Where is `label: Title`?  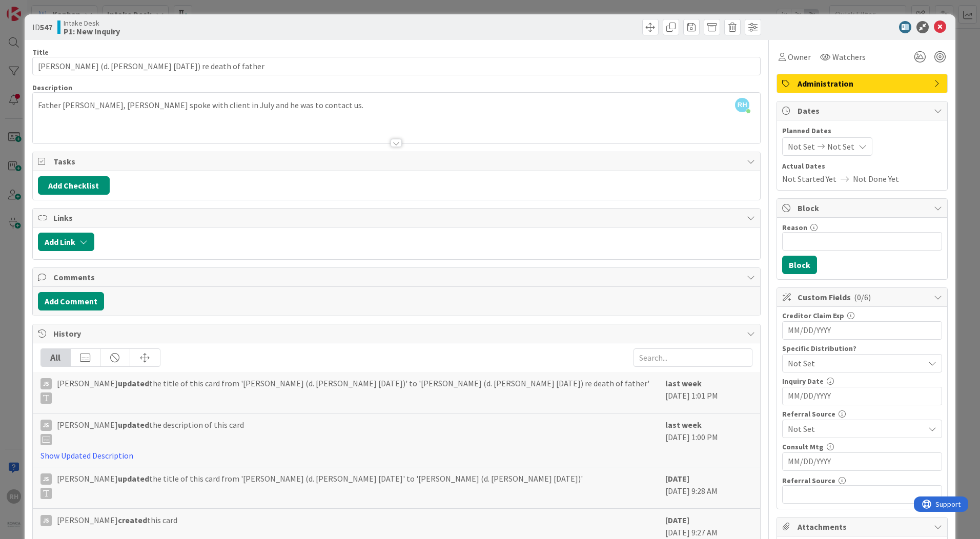
label: Title is located at coordinates (41, 53).